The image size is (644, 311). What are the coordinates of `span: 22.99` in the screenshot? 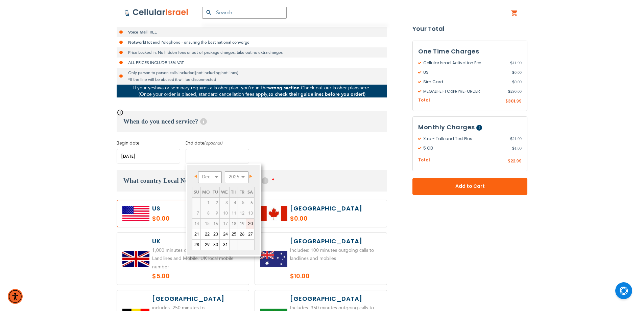 It's located at (516, 161).